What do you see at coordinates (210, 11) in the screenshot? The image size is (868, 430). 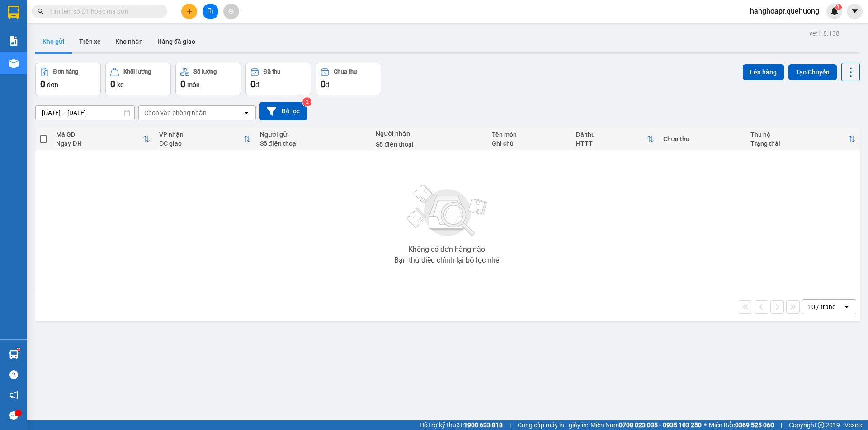 I see `button: file-add` at bounding box center [210, 11].